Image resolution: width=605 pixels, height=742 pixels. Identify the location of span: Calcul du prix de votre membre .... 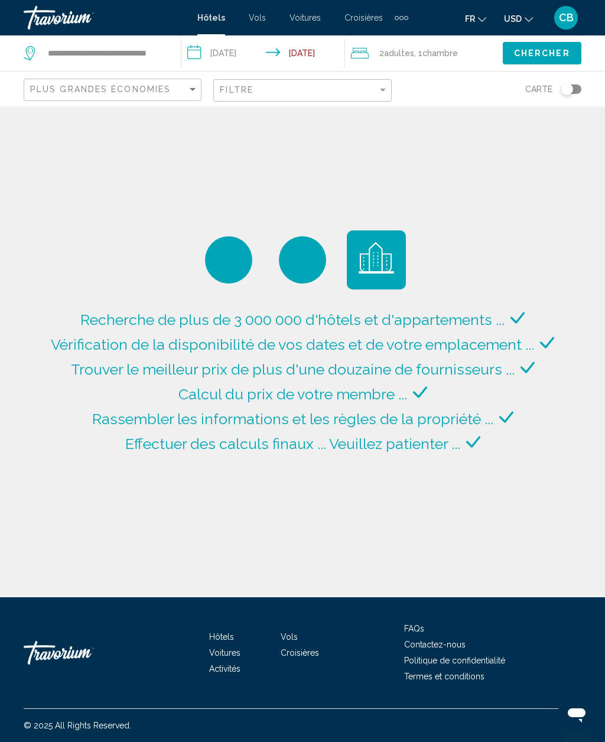
(292, 394).